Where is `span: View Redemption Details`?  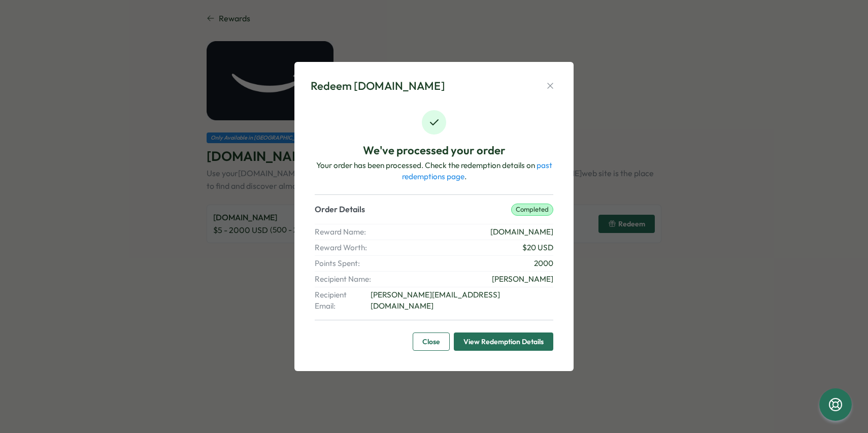 span: View Redemption Details is located at coordinates (503, 342).